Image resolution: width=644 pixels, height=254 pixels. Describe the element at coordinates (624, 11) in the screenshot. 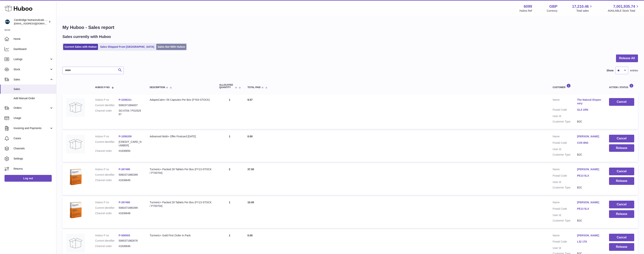

I see `span: AVAILABLE Stock Total` at that location.